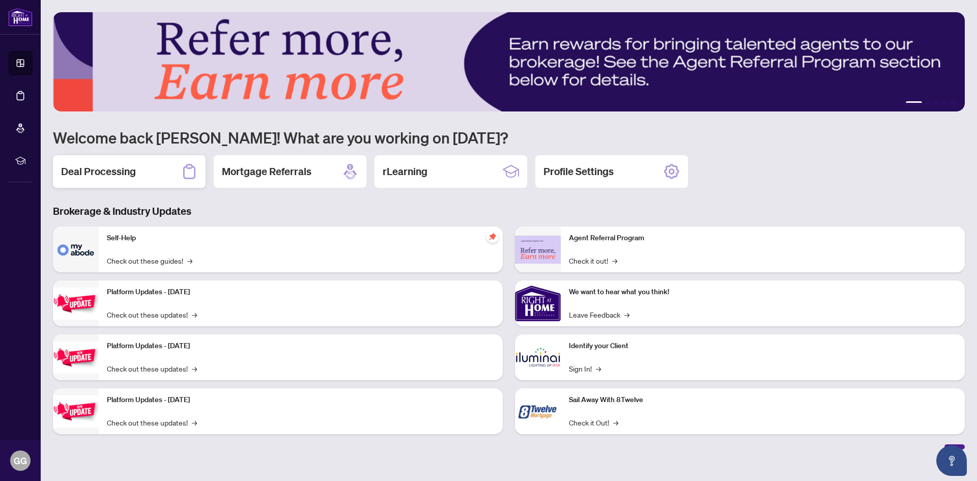 The image size is (977, 481). What do you see at coordinates (538, 357) in the screenshot?
I see `img: Identify your Client` at bounding box center [538, 357].